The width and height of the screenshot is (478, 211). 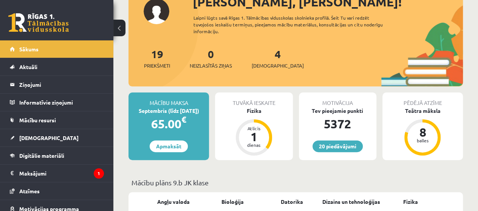 I want to click on div: Tuvākā ieskaite, so click(x=254, y=100).